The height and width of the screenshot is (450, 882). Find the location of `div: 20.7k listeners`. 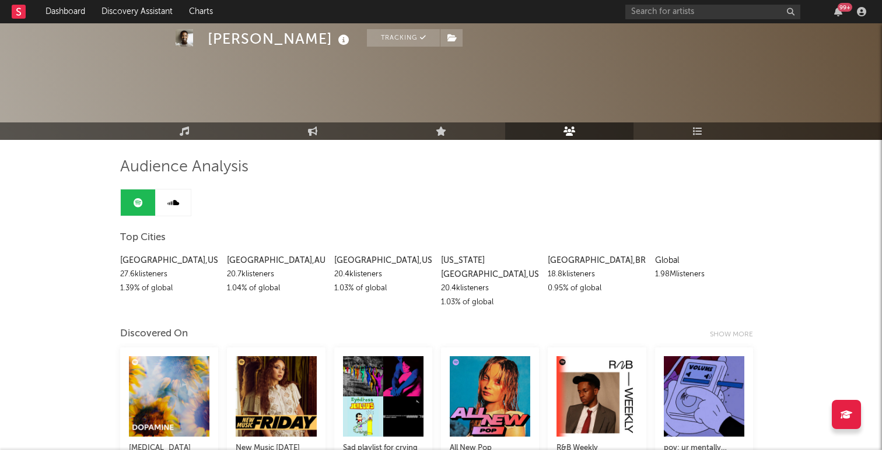

div: 20.7k listeners is located at coordinates (276, 275).